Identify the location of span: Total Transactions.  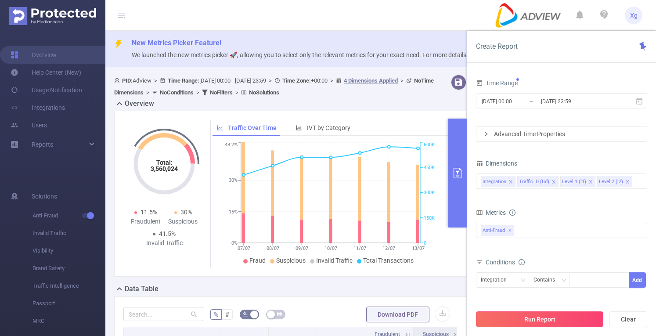
(388, 260).